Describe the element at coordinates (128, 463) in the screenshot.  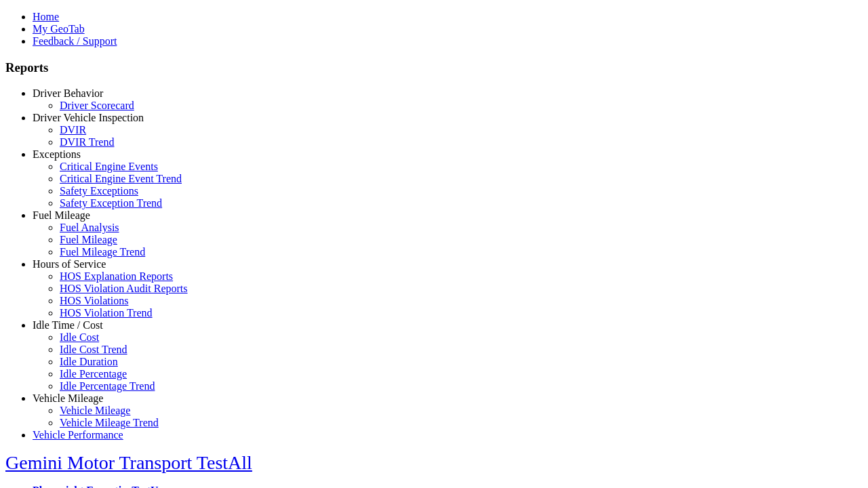
I see `a: Gemini Motor Transport TestAll` at that location.